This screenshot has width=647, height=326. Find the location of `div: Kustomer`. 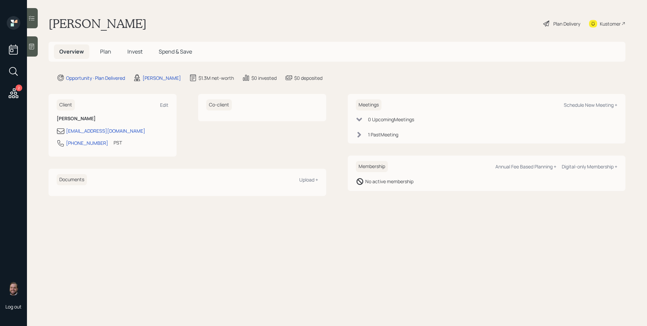

div: Kustomer is located at coordinates (611, 24).